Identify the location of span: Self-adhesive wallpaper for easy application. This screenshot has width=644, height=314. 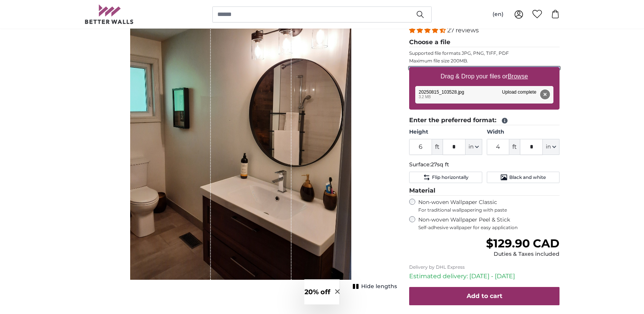
(489, 228).